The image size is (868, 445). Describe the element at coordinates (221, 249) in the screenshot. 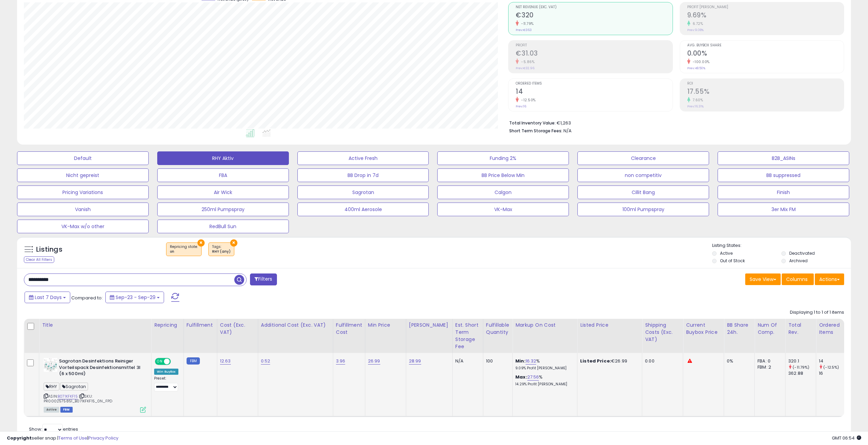

I see `span: Tags :` at that location.